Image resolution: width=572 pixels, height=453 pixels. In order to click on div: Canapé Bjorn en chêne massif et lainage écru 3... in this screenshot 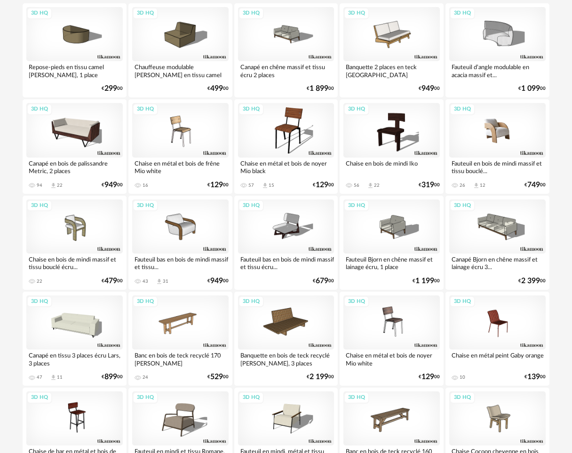, I will do `click(497, 263)`.